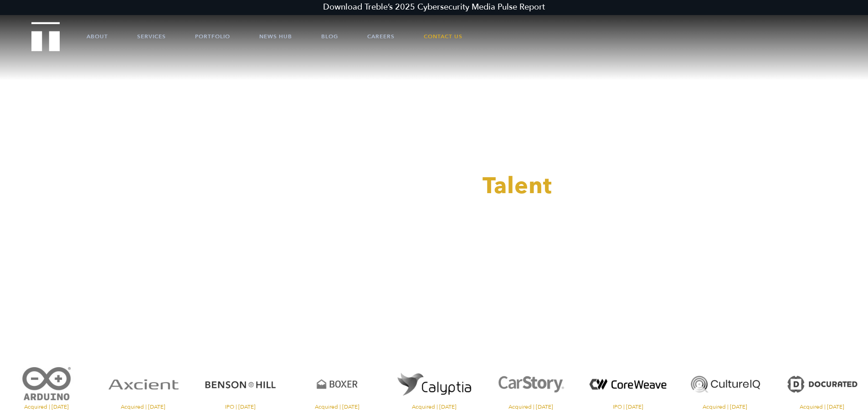  What do you see at coordinates (725, 384) in the screenshot?
I see `img: Culture IQ logo` at bounding box center [725, 384].